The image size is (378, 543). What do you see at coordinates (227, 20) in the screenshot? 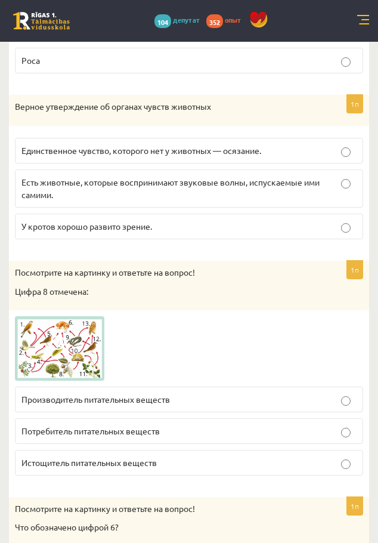
I see `a: 352 опыт` at bounding box center [227, 20].